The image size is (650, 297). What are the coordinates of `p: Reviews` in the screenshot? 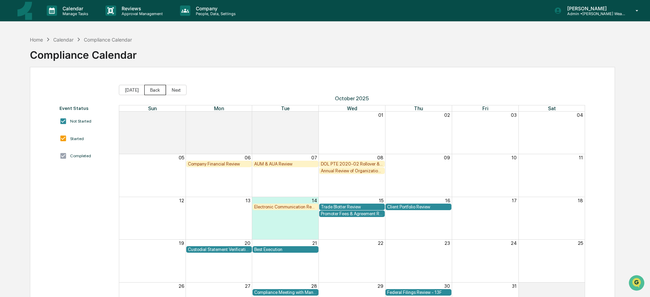 It's located at (141, 8).